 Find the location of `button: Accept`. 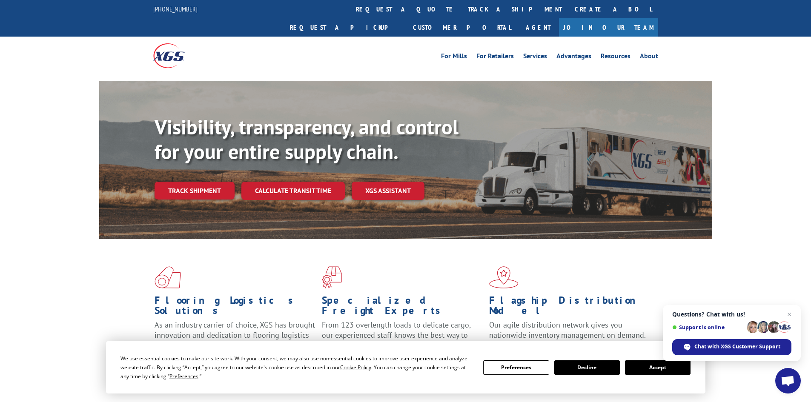

button: Accept is located at coordinates (658, 368).